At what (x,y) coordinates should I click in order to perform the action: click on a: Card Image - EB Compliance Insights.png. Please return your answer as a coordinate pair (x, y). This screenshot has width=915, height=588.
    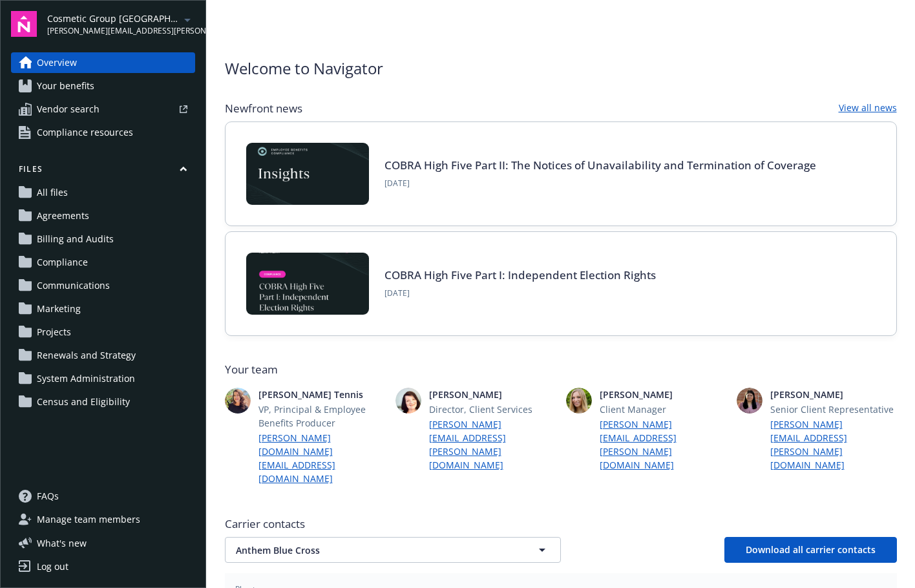
    Looking at the image, I should click on (308, 174).